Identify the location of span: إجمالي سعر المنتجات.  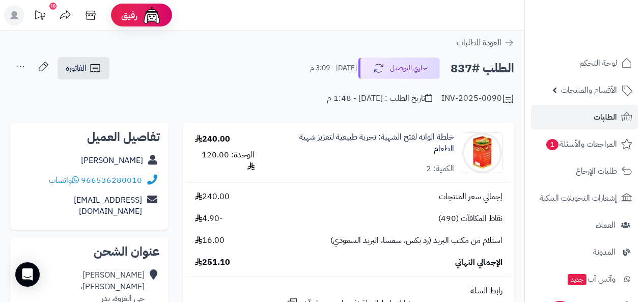
(470, 196).